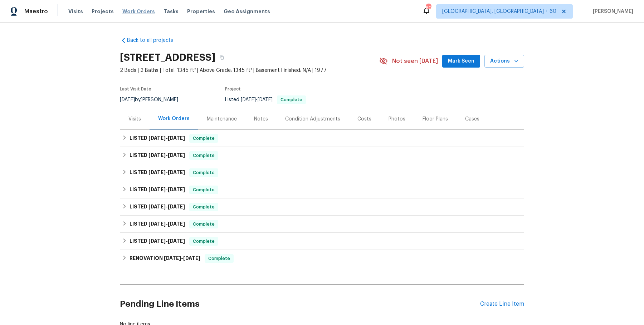  What do you see at coordinates (171, 12) in the screenshot?
I see `span: Tasks` at bounding box center [171, 12].